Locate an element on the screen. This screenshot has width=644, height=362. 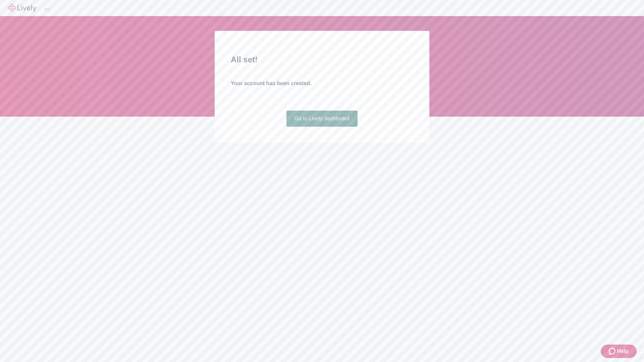
svg: Zendesk support icon is located at coordinates (613, 351).